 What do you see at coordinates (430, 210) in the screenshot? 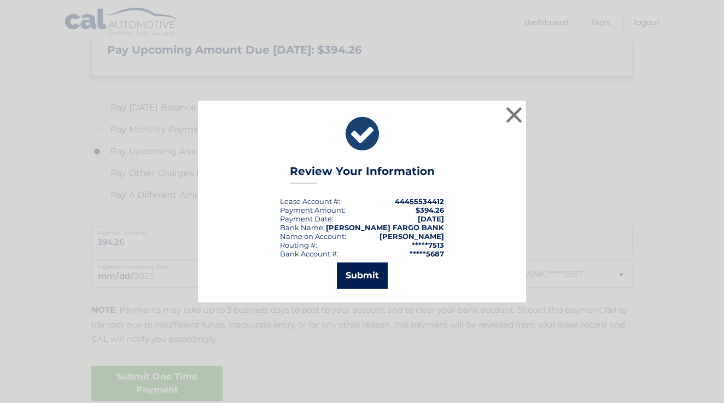
I see `span: $394.26` at bounding box center [430, 210].